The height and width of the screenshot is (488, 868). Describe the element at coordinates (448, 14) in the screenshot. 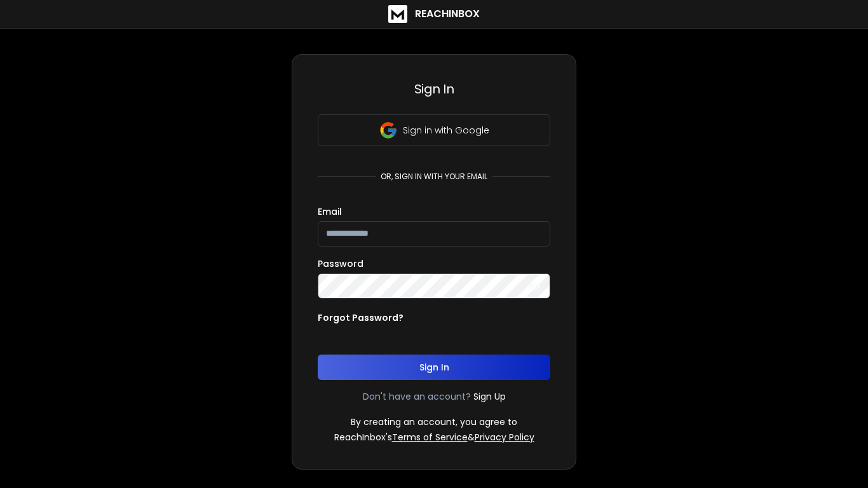

I see `h1: ReachInbox` at that location.